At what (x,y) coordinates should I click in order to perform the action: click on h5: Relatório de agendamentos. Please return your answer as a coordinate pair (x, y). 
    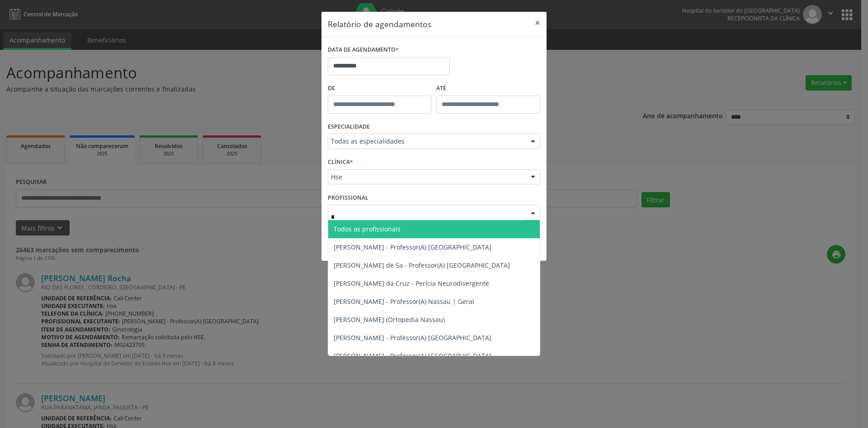
    Looking at the image, I should click on (379, 24).